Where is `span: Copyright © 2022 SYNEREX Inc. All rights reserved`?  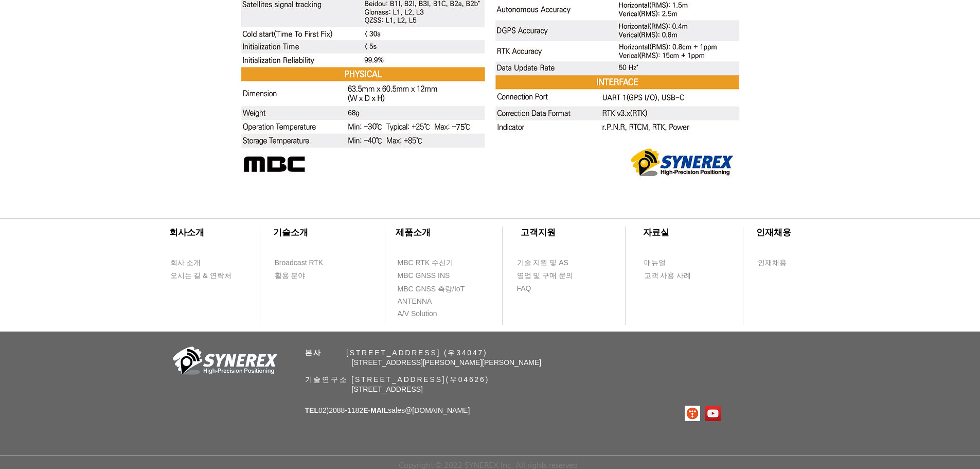 span: Copyright © 2022 SYNEREX Inc. All rights reserved is located at coordinates (488, 464).